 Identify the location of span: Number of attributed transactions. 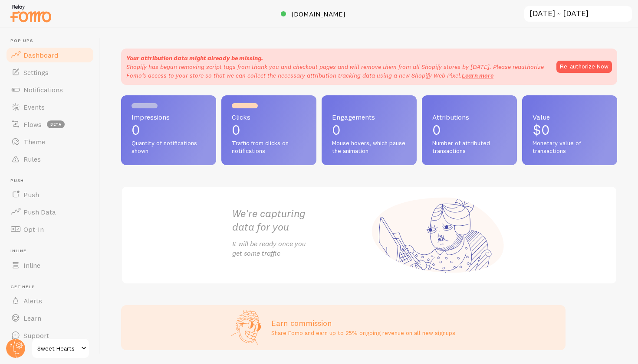
(469, 147).